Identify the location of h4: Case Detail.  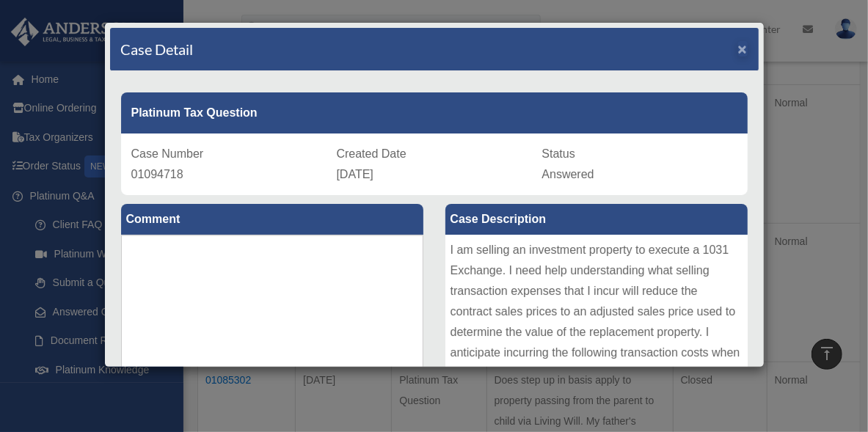
(157, 49).